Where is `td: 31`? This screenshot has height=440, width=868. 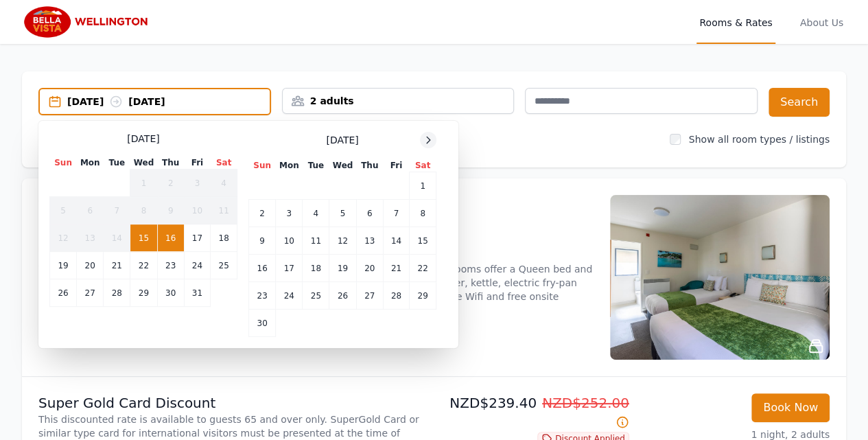 td: 31 is located at coordinates (197, 293).